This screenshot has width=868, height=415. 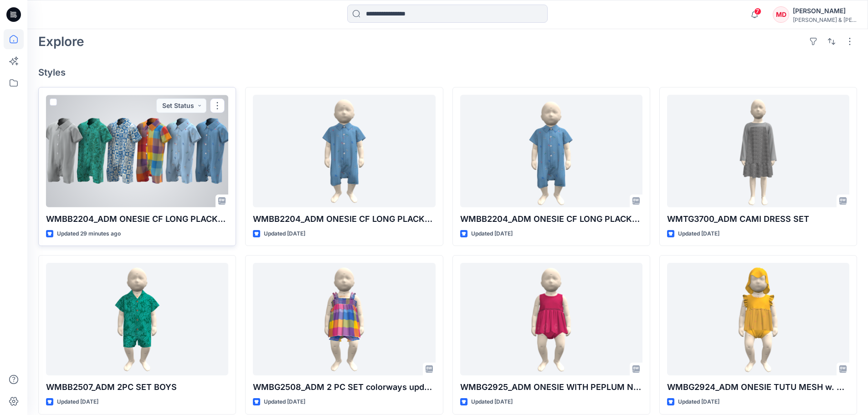 What do you see at coordinates (344, 319) in the screenshot?
I see `a: WMBG2508_ADM 2 PC SET colorways update 7.23` at bounding box center [344, 319].